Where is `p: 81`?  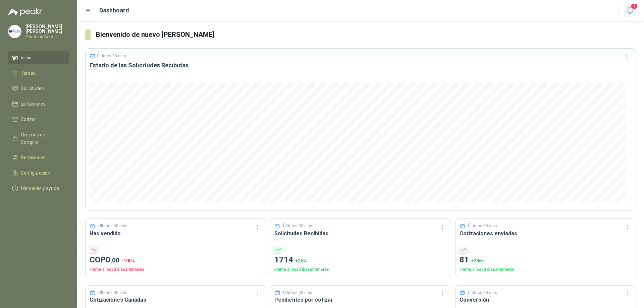 p: 81 is located at coordinates (545, 260).